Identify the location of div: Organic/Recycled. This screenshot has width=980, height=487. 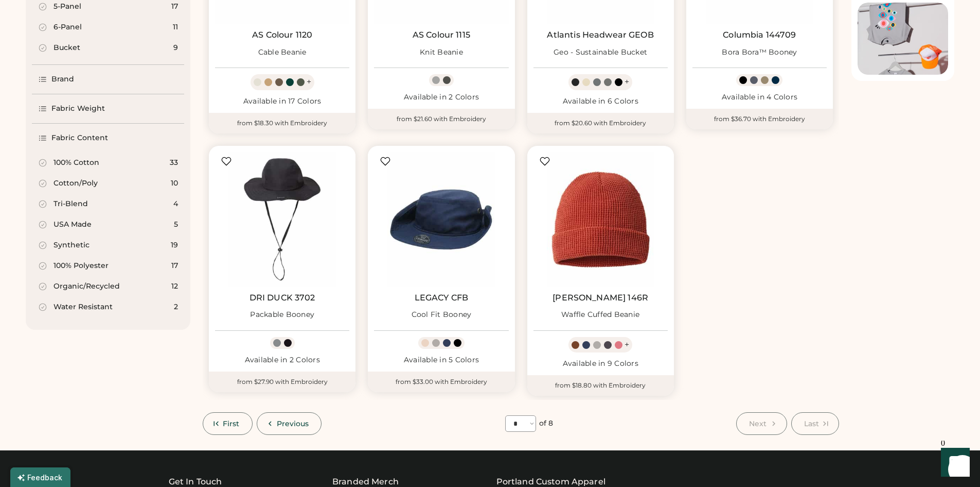
(86, 286).